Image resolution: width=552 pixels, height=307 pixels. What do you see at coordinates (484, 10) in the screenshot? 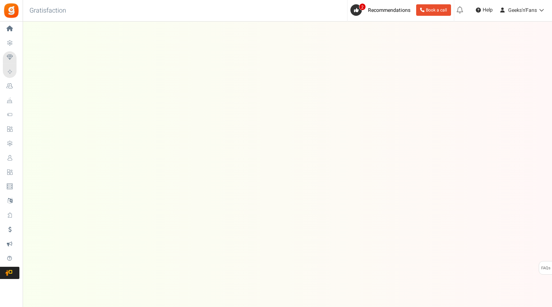
I see `a: Help` at bounding box center [484, 10].